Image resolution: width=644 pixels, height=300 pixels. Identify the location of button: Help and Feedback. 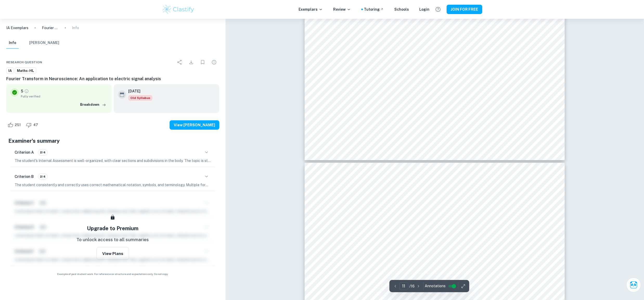
(438, 10).